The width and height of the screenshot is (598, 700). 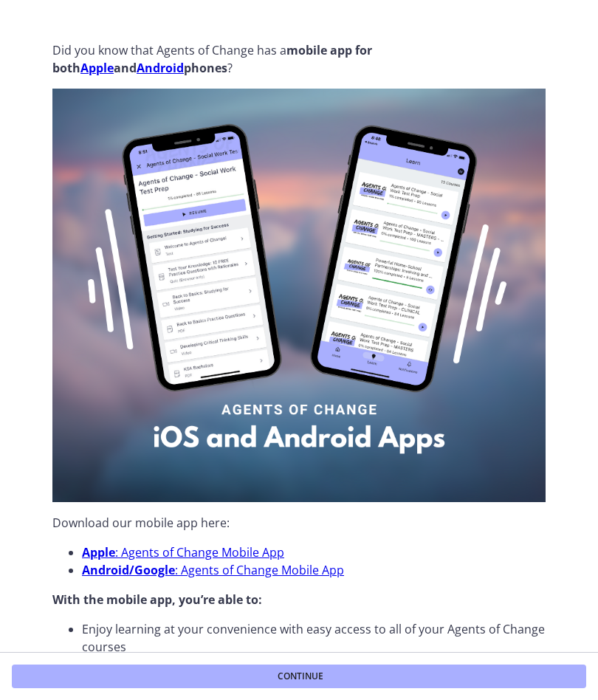 I want to click on strong: With the mobile app, you’re able to:, so click(x=157, y=599).